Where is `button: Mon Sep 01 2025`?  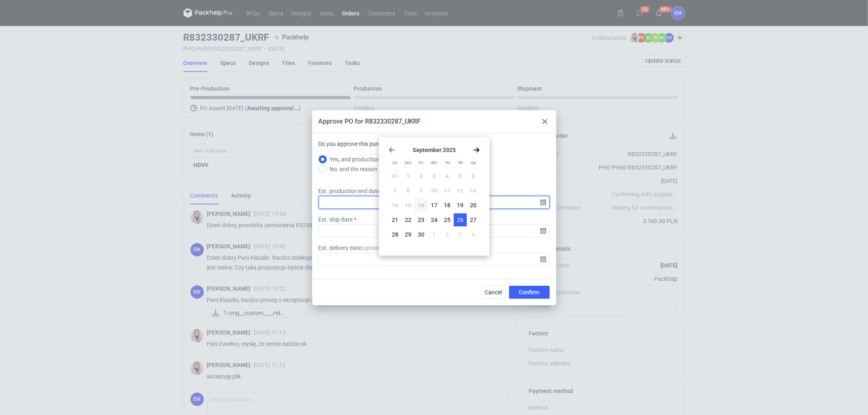
button: Mon Sep 01 2025 is located at coordinates (409, 176).